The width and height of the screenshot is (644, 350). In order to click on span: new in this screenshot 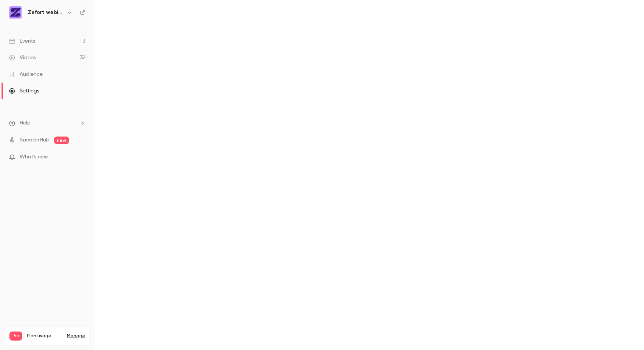, I will do `click(62, 141)`.